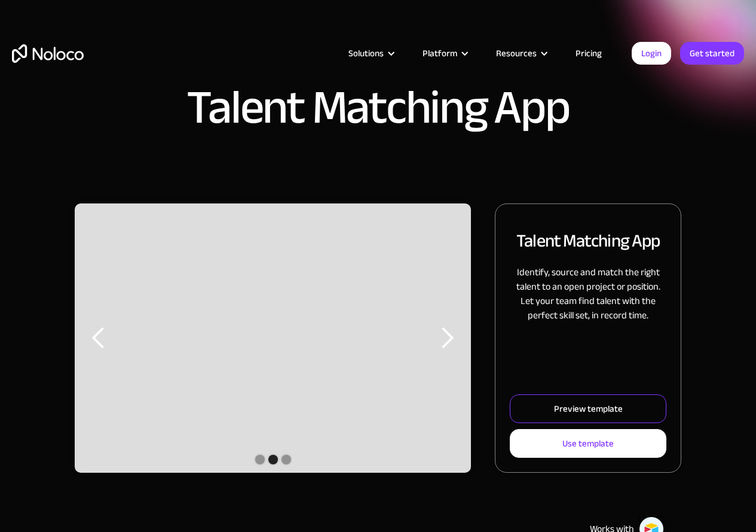 The height and width of the screenshot is (532, 756). Describe the element at coordinates (588, 443) in the screenshot. I see `a: Use template` at that location.